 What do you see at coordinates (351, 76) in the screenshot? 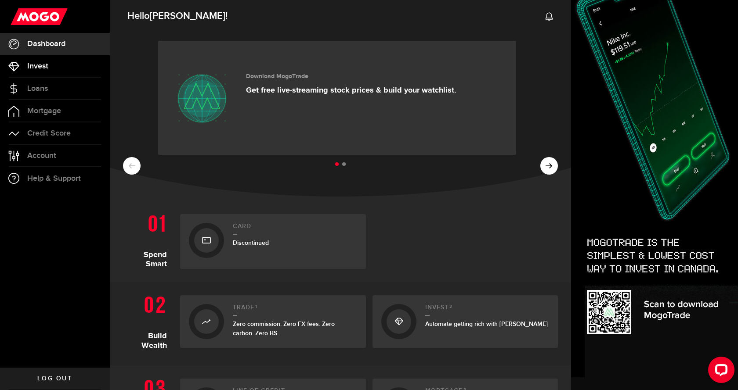
I see `h3: Download MogoTrade` at bounding box center [351, 76].